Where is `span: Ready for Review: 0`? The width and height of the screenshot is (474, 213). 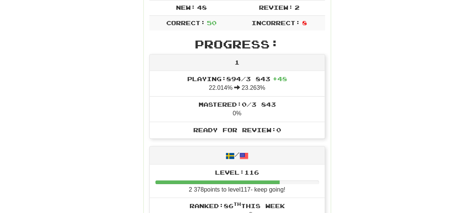 span: Ready for Review: 0 is located at coordinates (237, 130).